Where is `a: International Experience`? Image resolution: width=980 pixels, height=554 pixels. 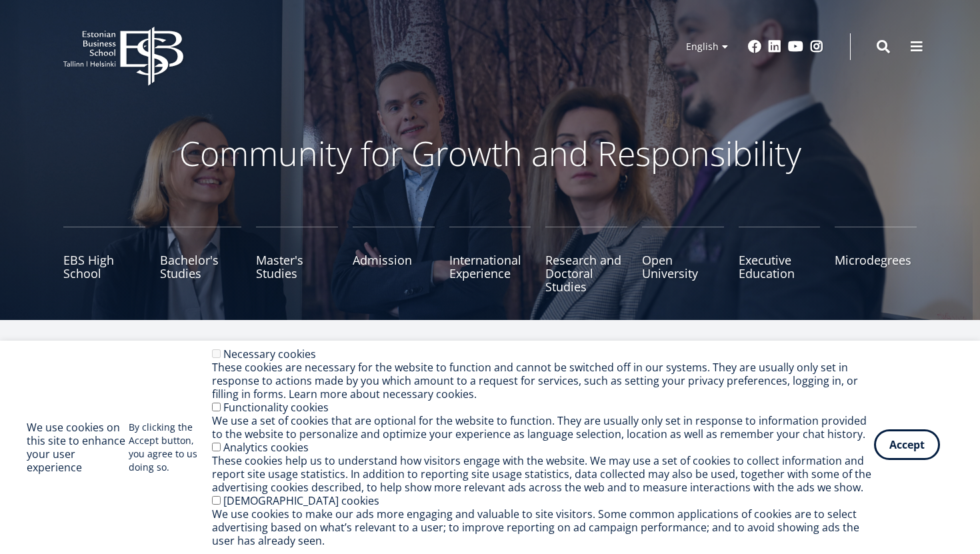 a: International Experience is located at coordinates (490, 260).